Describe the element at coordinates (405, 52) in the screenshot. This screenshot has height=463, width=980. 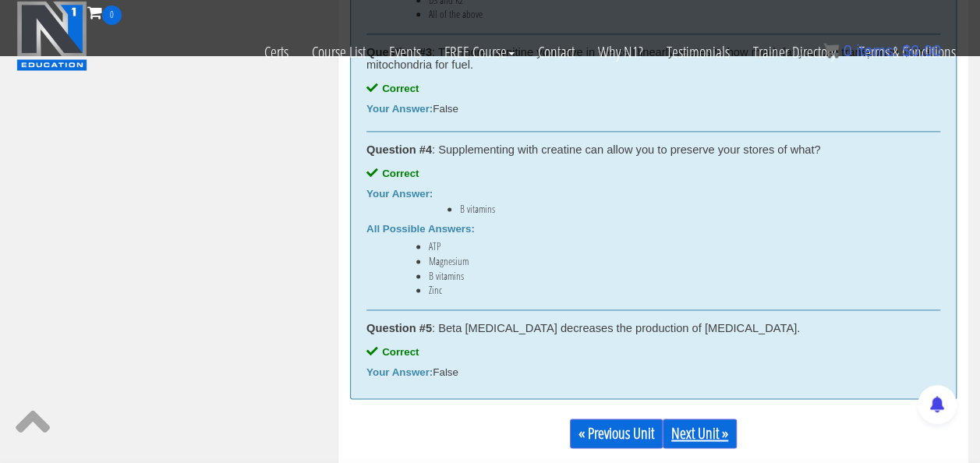
I see `a: Events` at that location.